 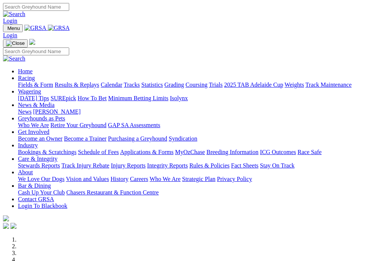 What do you see at coordinates (234, 179) in the screenshot?
I see `a: Privacy Policy` at bounding box center [234, 179].